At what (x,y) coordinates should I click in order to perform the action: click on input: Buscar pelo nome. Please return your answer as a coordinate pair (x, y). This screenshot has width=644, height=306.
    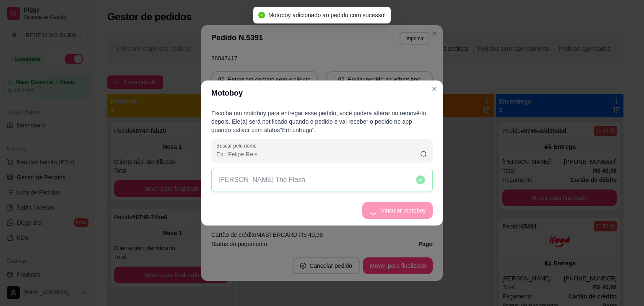
    Looking at the image, I should click on (318, 154).